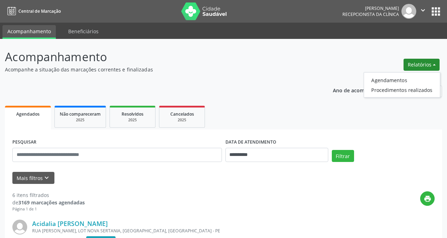 Image resolution: width=447 pixels, height=238 pixels. Describe the element at coordinates (29, 32) in the screenshot. I see `a: Acompanhamento` at that location.